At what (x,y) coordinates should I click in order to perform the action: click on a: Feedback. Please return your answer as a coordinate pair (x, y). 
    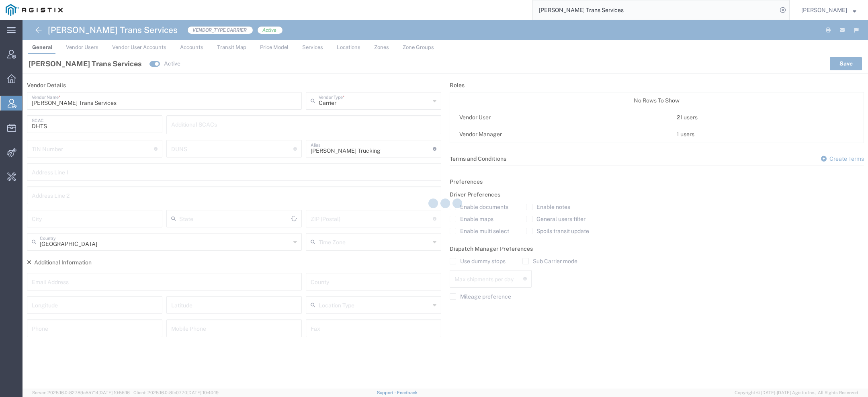
    Looking at the image, I should click on (407, 393).